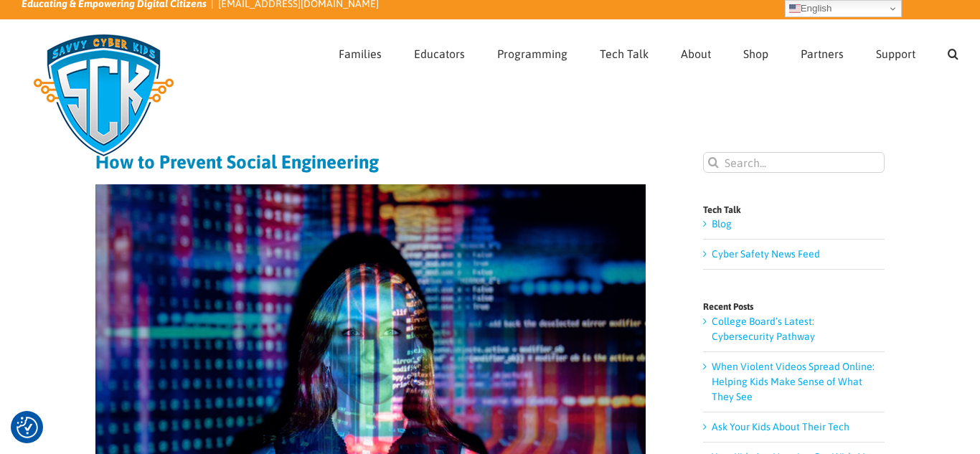 This screenshot has height=454, width=980. What do you see at coordinates (794, 306) in the screenshot?
I see `h4: Recent Posts` at bounding box center [794, 306].